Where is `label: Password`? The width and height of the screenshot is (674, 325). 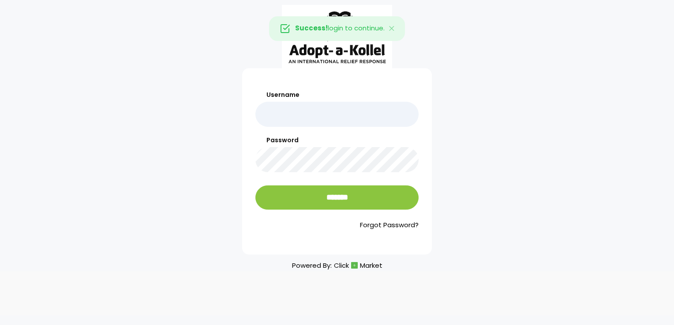 label: Password is located at coordinates (337, 140).